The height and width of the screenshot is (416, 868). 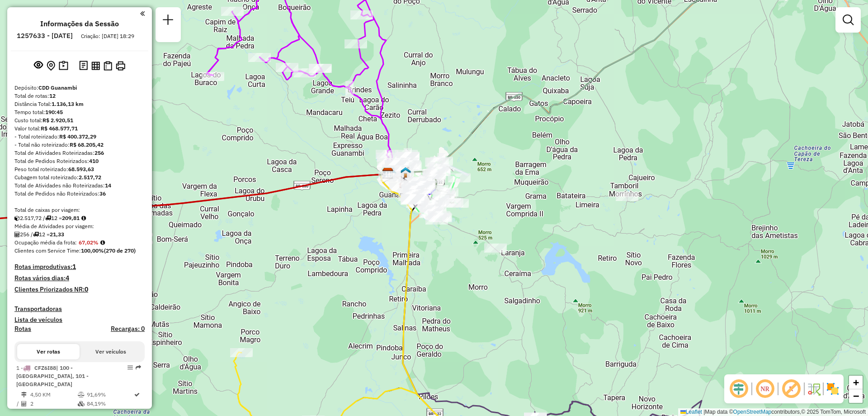 I want to click on i: Distância Total, so click(x=24, y=395).